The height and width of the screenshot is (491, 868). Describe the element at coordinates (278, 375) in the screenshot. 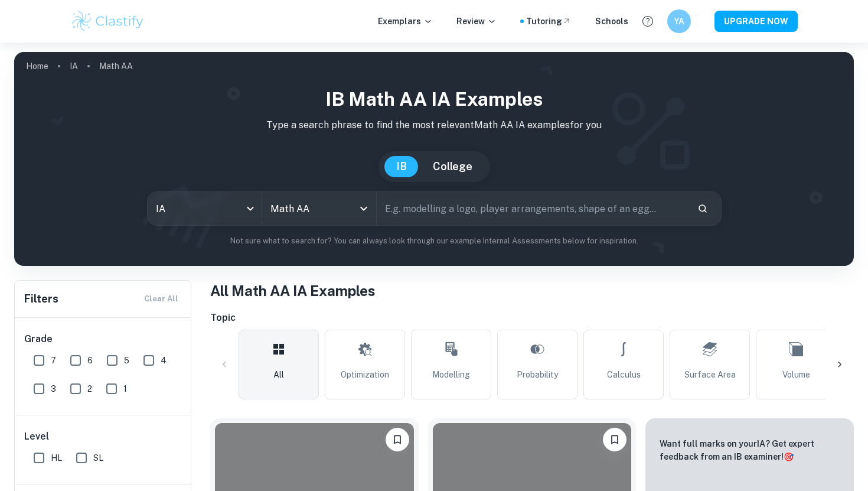

I see `span: All` at that location.